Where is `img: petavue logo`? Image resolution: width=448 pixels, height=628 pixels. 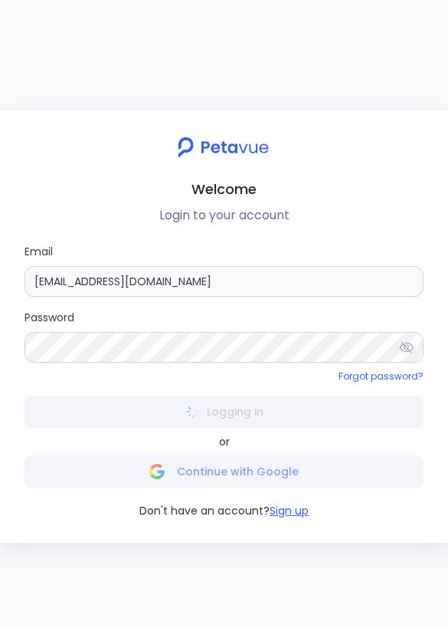 img: petavue logo is located at coordinates (224, 147).